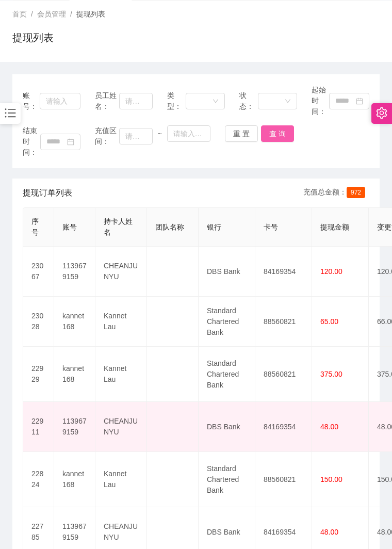 The height and width of the screenshot is (549, 392). What do you see at coordinates (331, 271) in the screenshot?
I see `span: 120.00` at bounding box center [331, 271].